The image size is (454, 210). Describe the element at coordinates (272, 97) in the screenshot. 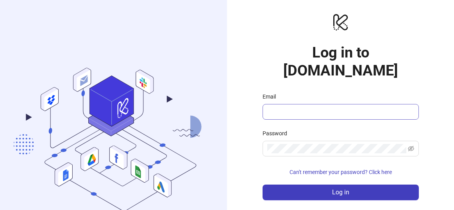

I see `label: Email` at that location.